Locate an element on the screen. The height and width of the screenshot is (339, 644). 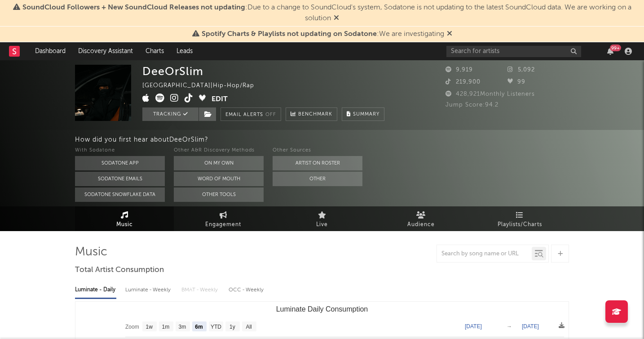
button: Summary is located at coordinates (363, 114).